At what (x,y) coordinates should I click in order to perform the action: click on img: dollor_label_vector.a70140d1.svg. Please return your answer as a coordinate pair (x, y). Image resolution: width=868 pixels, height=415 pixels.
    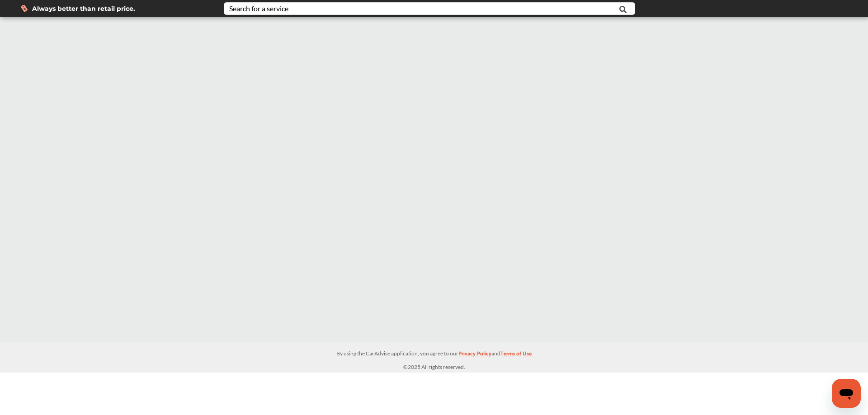
    Looking at the image, I should click on (24, 8).